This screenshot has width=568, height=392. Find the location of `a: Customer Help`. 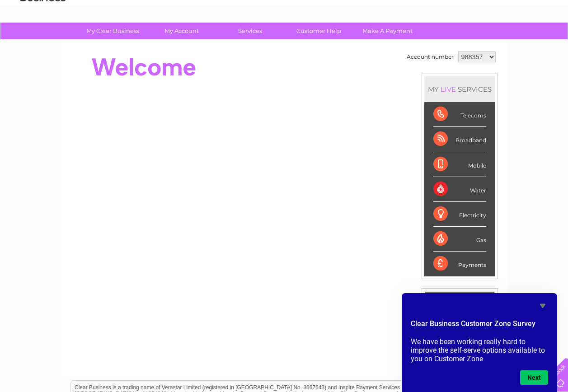

a: Customer Help is located at coordinates (319, 31).